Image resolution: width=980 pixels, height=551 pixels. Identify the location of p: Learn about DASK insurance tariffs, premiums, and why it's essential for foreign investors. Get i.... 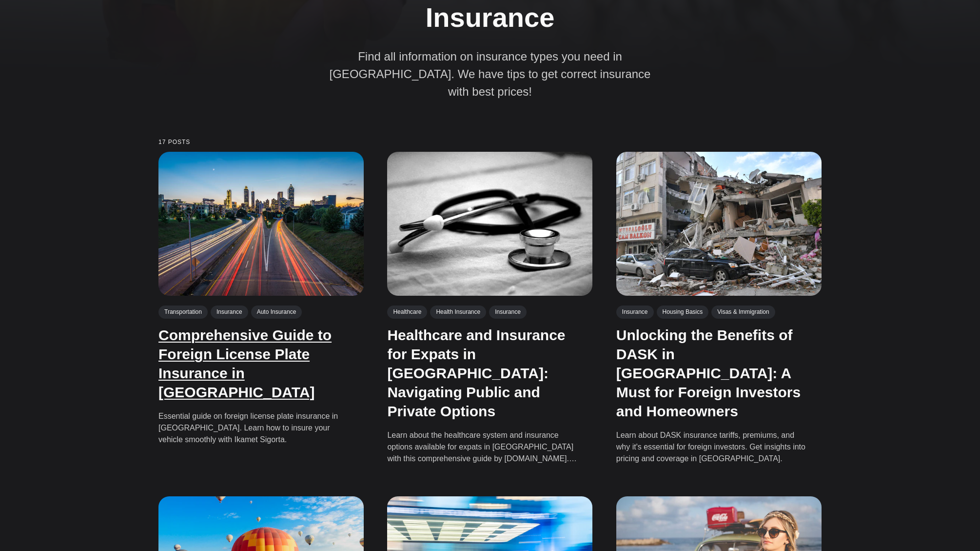
(712, 447).